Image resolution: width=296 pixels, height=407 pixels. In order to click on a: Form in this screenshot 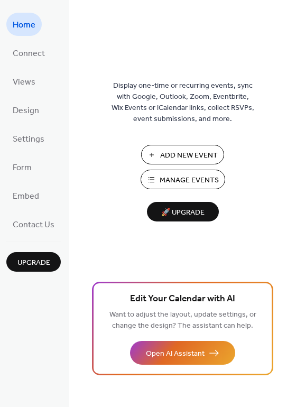, I will do `click(22, 167)`.